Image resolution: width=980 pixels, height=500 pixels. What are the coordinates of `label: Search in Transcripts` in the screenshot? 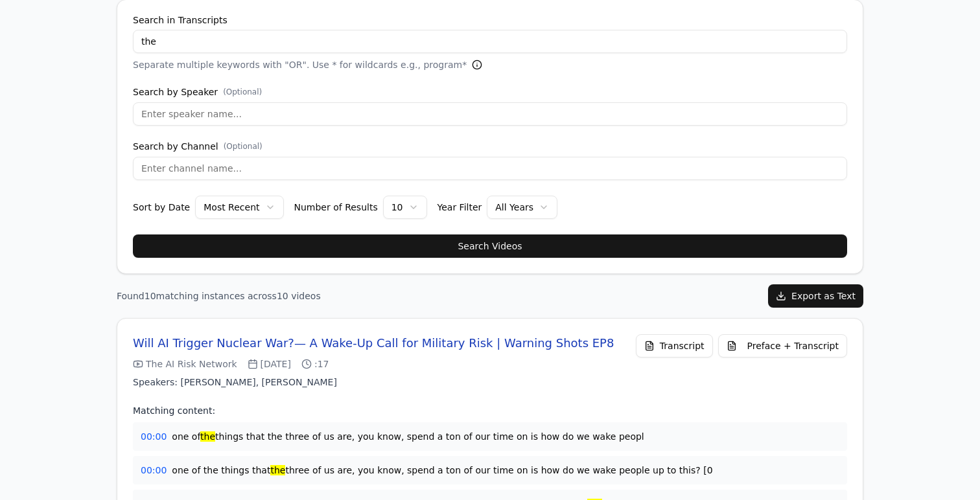 It's located at (490, 20).